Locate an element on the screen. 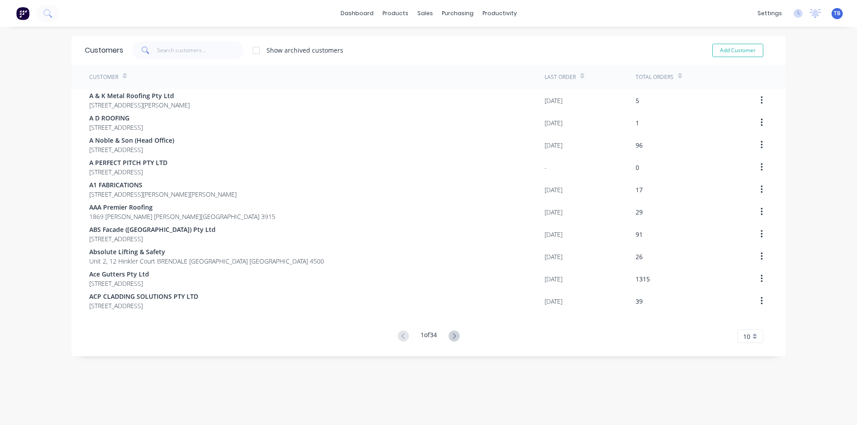  div: 91 is located at coordinates (639, 234).